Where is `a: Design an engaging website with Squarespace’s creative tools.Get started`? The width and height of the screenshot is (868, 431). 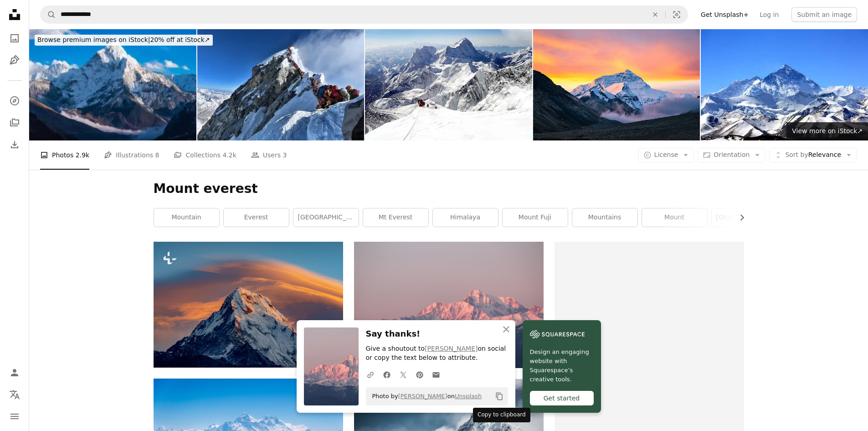
a: Design an engaging website with Squarespace’s creative tools.Get started is located at coordinates (562, 367).